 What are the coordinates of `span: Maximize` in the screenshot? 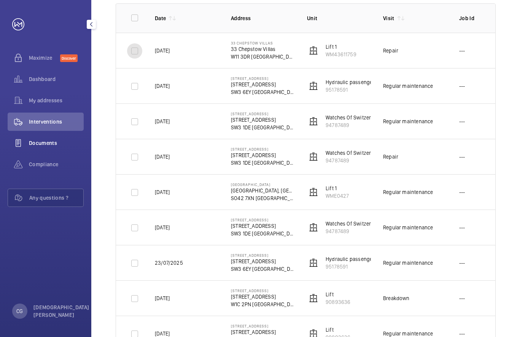 It's located at (44, 58).